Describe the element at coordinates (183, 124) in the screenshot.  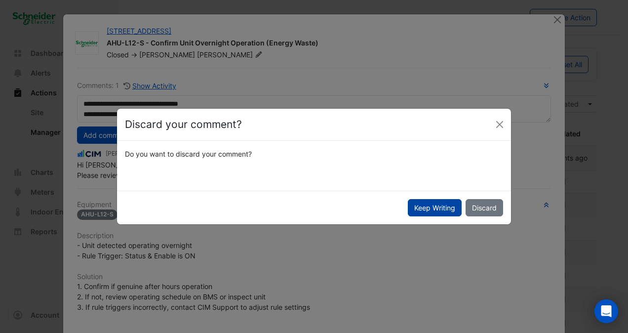
I see `h4: Discard your comment?` at that location.